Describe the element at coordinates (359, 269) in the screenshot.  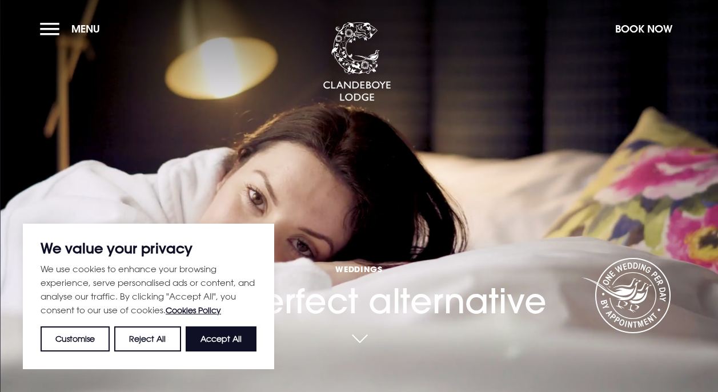
I see `span: Weddings` at that location.